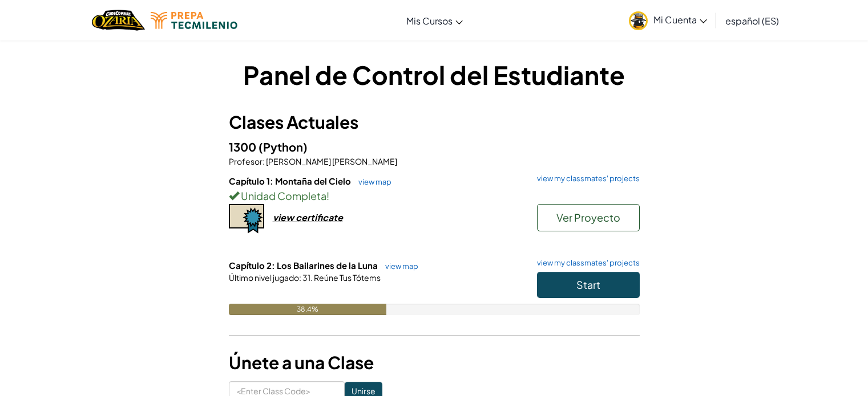 This screenshot has height=396, width=868. I want to click on span: Mis Cursos, so click(429, 20).